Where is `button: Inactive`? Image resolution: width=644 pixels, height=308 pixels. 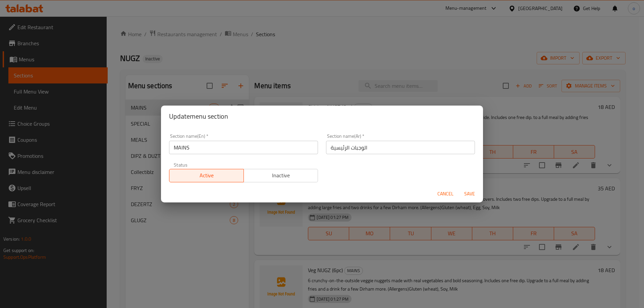 button: Inactive is located at coordinates (281, 175).